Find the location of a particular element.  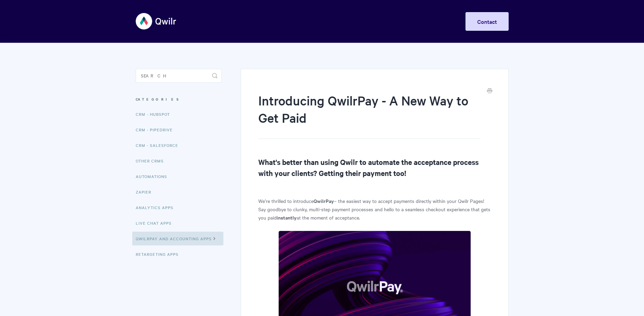

a: CRM - Pipedrive is located at coordinates (157, 130).